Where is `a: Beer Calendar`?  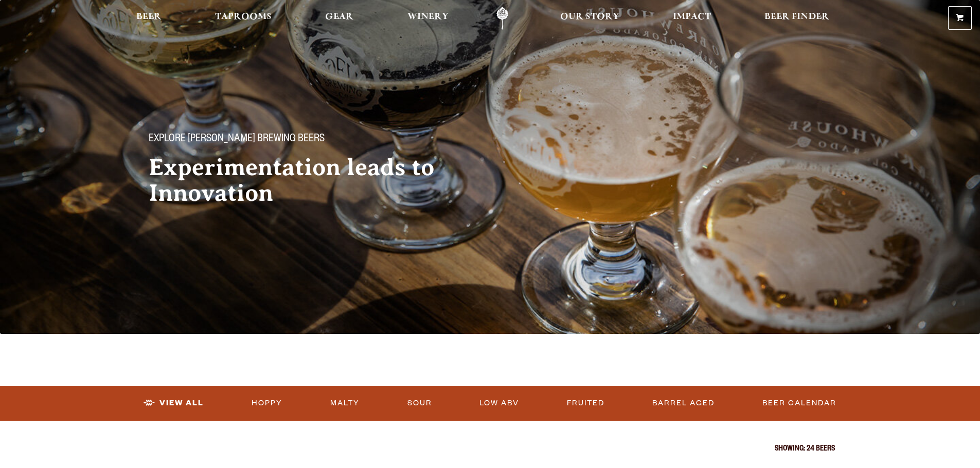
a: Beer Calendar is located at coordinates (799, 404).